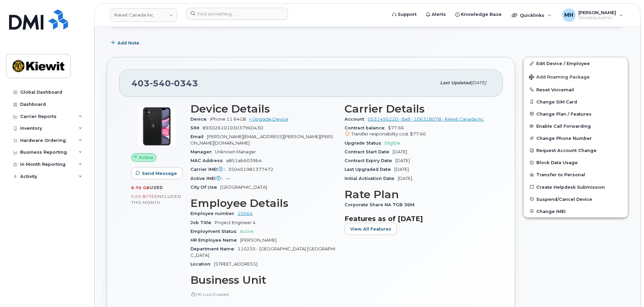 Image resolution: width=644 pixels, height=307 pixels. I want to click on h3: Carrier Details, so click(418, 109).